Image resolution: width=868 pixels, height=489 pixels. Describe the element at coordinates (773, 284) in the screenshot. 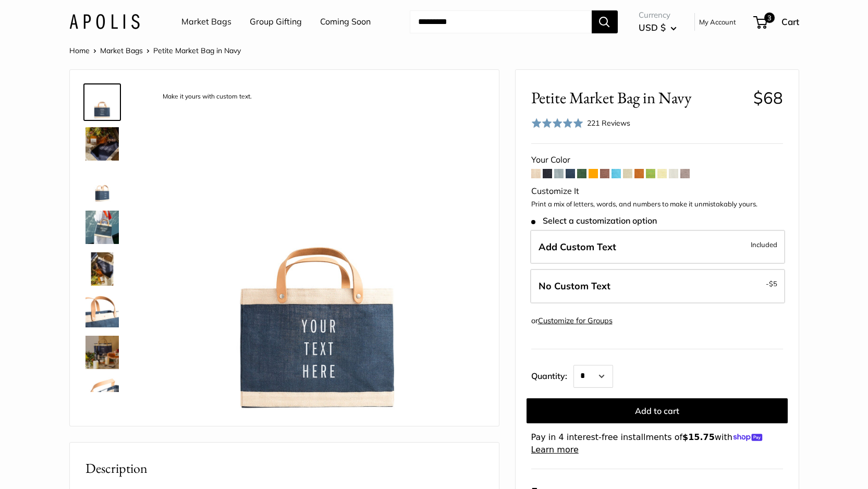

I see `span: $5` at that location.